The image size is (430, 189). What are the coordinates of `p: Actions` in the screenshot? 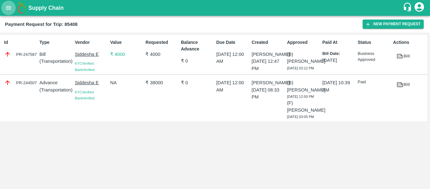 It's located at (410, 42).